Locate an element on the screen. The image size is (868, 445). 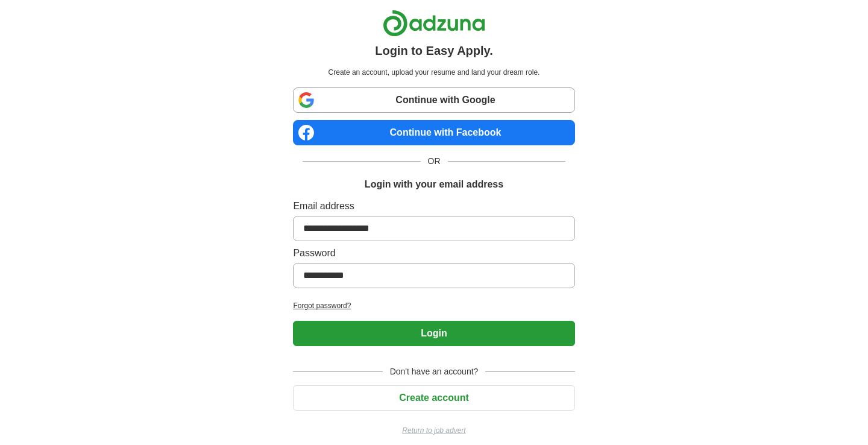
img: Adzuna logo is located at coordinates (434, 23).